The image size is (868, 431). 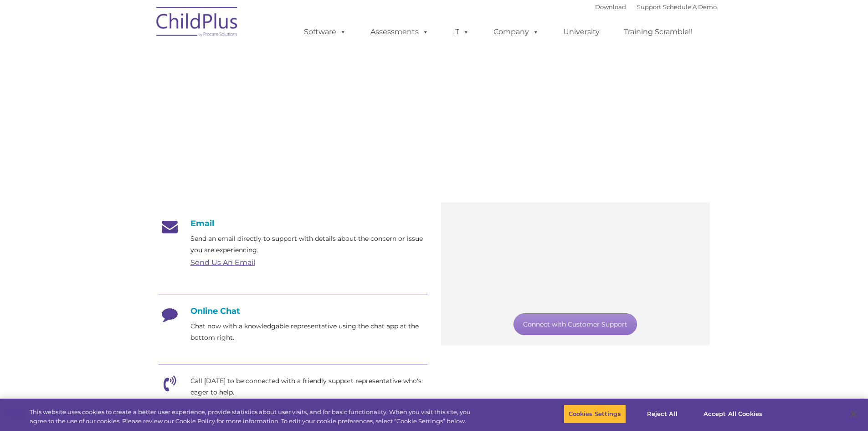 What do you see at coordinates (690, 7) in the screenshot?
I see `a: Schedule A Demo` at bounding box center [690, 7].